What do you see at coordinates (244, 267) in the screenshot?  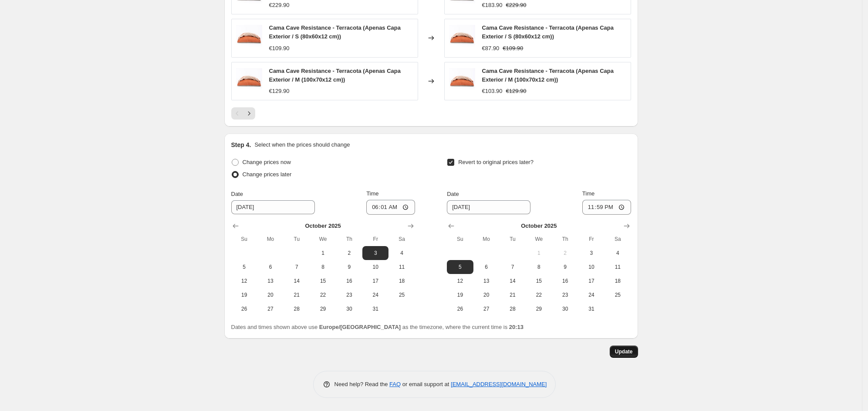 I see `span: 5` at bounding box center [244, 267].